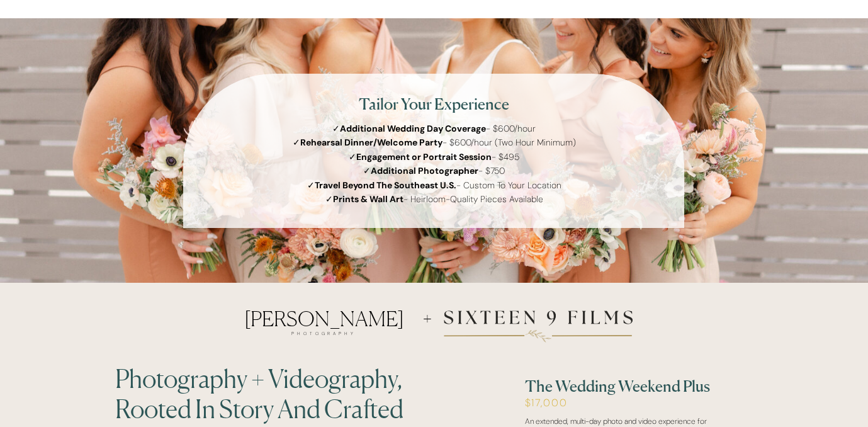 This screenshot has width=868, height=427. Describe the element at coordinates (324, 351) in the screenshot. I see `h1: PHOTOGRAPHY` at that location.